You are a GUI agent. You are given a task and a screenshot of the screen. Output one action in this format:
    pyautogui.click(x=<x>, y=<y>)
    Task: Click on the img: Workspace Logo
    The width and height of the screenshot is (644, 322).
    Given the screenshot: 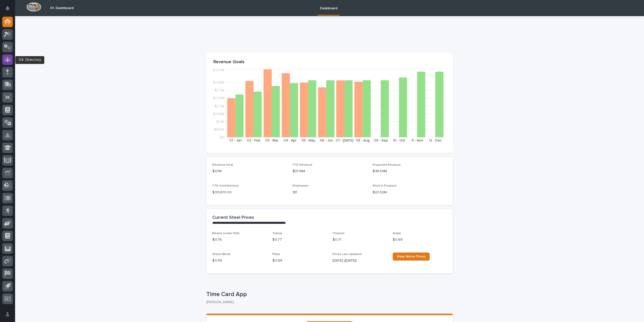 What is the action you would take?
    pyautogui.click(x=34, y=7)
    